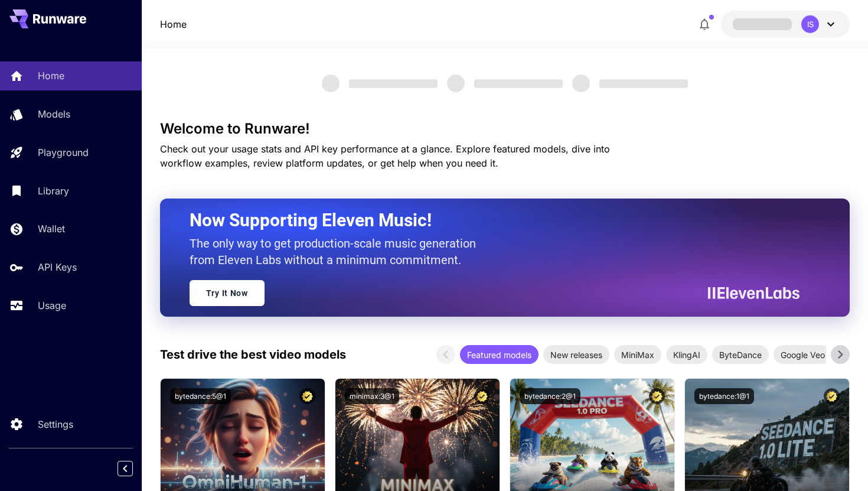 The width and height of the screenshot is (868, 491). What do you see at coordinates (173, 24) in the screenshot?
I see `nav: breadcrumb` at bounding box center [173, 24].